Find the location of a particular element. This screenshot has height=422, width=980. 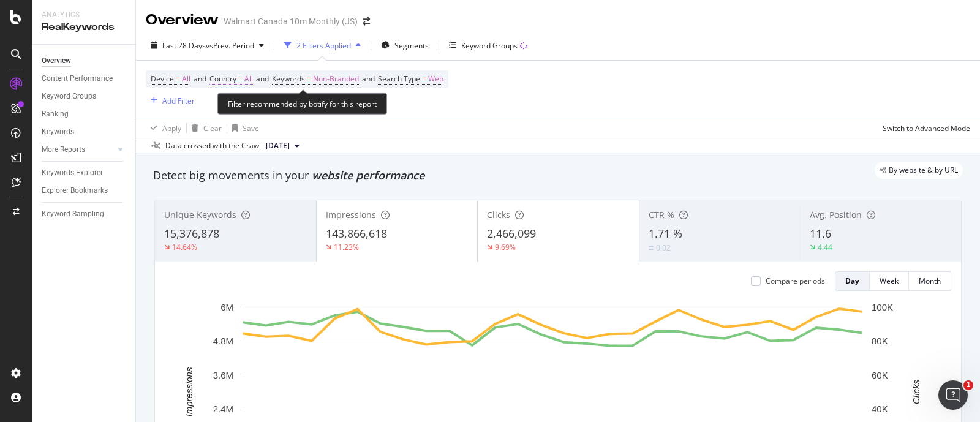

div: Week is located at coordinates (889, 281).